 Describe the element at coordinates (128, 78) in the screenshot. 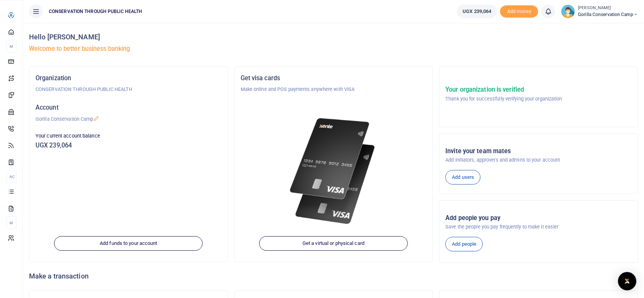

I see `h5: Organization` at that location.